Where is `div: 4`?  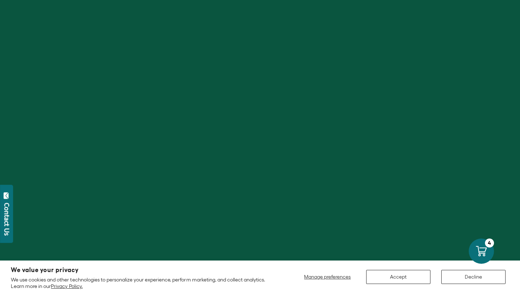
div: 4 is located at coordinates (489, 243).